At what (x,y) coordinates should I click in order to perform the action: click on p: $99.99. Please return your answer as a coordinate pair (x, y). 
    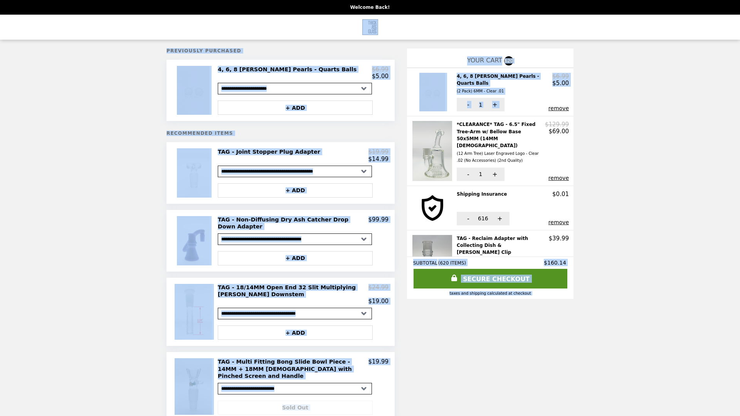
    Looking at the image, I should click on (378, 223).